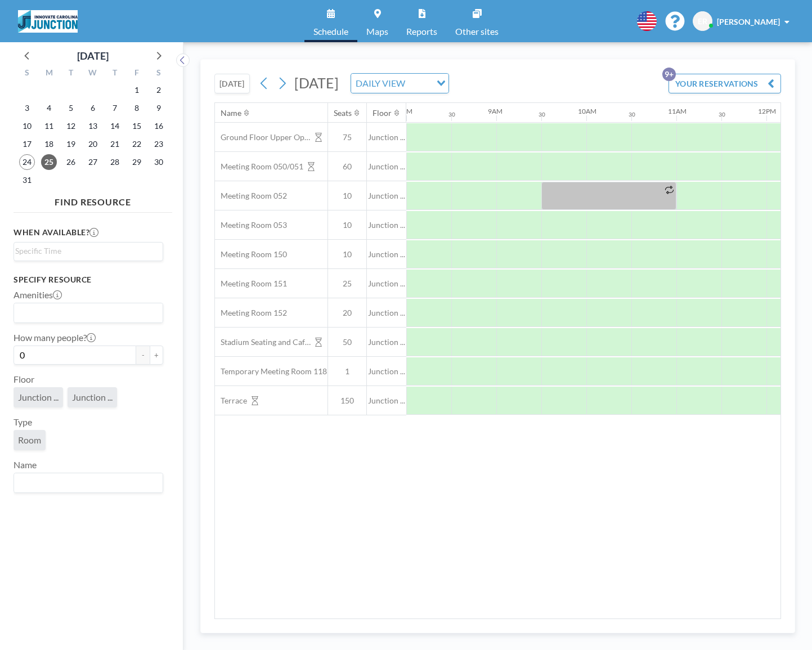  Describe the element at coordinates (93, 200) in the screenshot. I see `h4: FIND RESOURCE` at that location.